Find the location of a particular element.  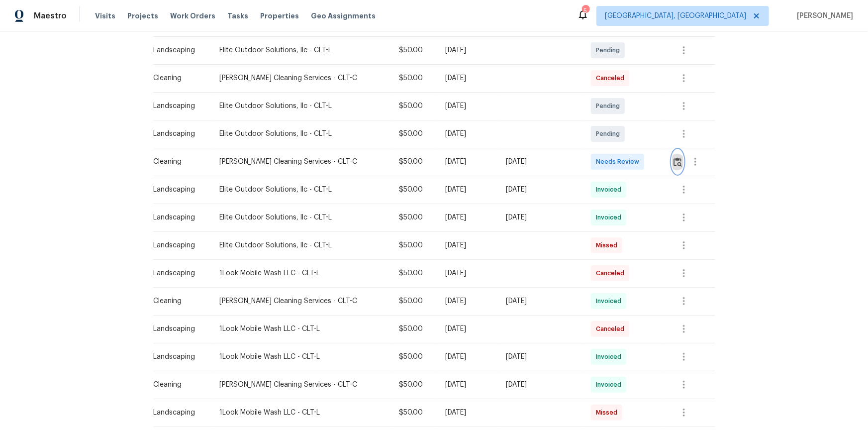

span: Work Orders is located at coordinates (193, 16).